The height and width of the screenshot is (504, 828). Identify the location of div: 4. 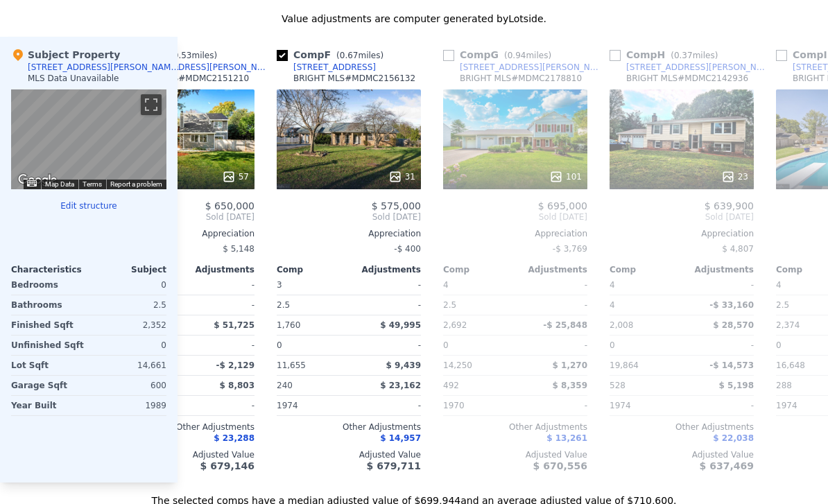
(644, 305).